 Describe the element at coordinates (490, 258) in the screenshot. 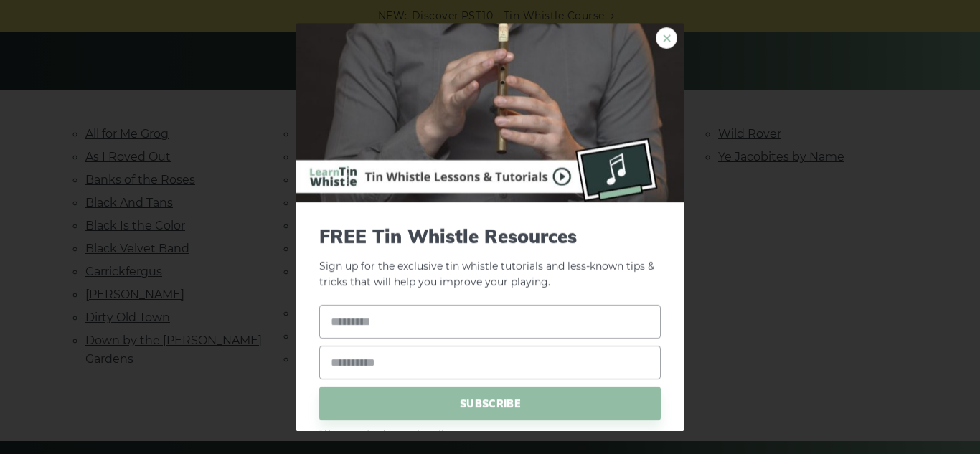

I see `p: Sign up for the exclusive tin whistle tutorials and less-known tips & tricks that will help you i...` at that location.